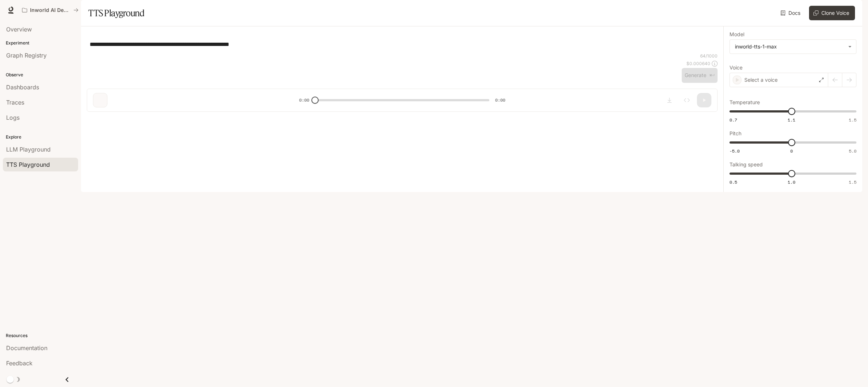 This screenshot has height=387, width=868. I want to click on span: 0.7, so click(733, 120).